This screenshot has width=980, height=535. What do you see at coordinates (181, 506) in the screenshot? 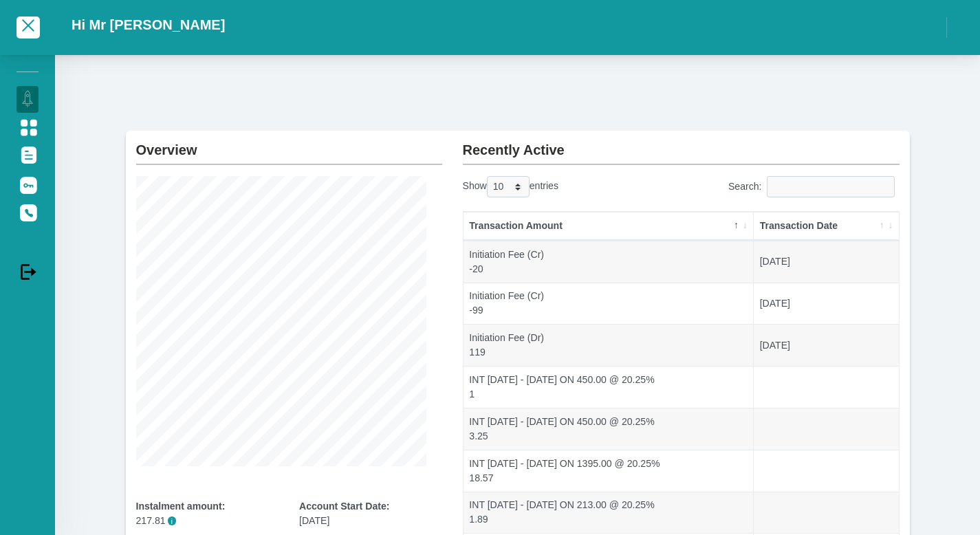
I see `b: Instalment amount:` at bounding box center [181, 506].